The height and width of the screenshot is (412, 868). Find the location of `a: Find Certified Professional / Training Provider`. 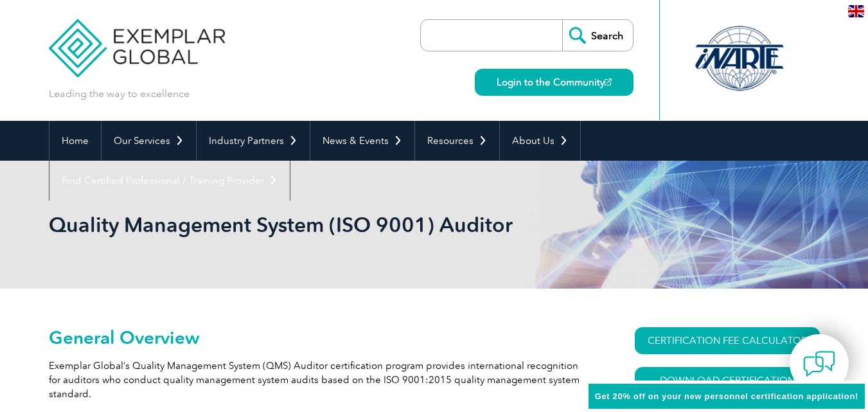

a: Find Certified Professional / Training Provider is located at coordinates (170, 180).